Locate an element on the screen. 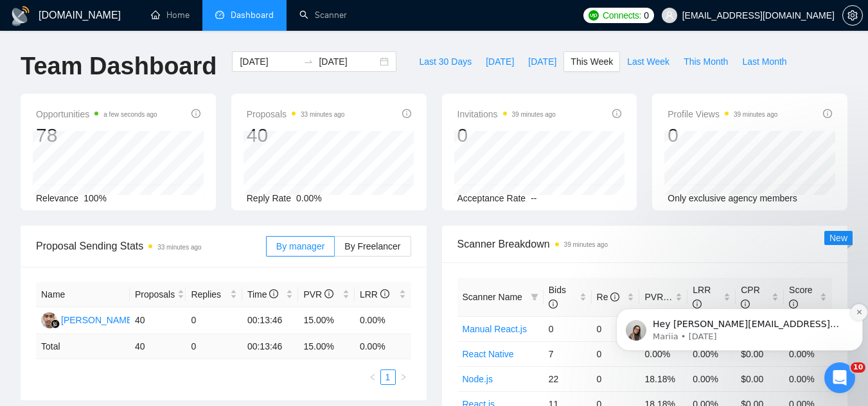 The width and height of the screenshot is (868, 406). time: a few seconds ago is located at coordinates (130, 115).